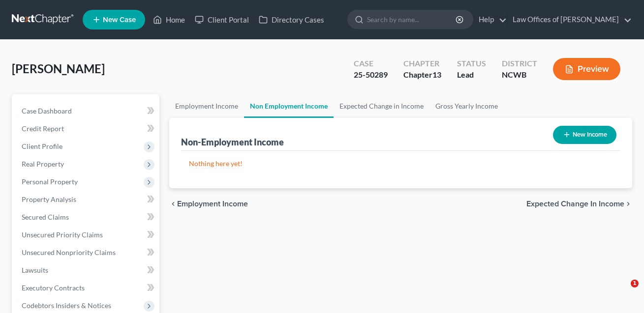 This screenshot has height=313, width=644. What do you see at coordinates (575, 204) in the screenshot?
I see `span: Expected Change in Income` at bounding box center [575, 204].